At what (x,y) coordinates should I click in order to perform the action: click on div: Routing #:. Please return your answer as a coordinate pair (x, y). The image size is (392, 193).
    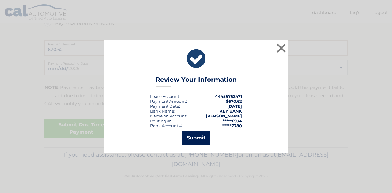
    Looking at the image, I should click on (160, 121).